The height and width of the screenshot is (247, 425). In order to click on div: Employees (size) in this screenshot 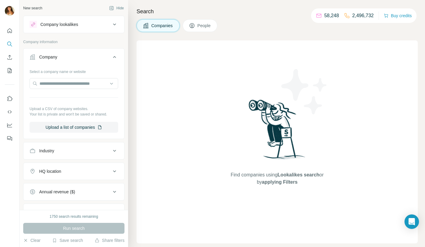, I will do `click(55, 212)`.